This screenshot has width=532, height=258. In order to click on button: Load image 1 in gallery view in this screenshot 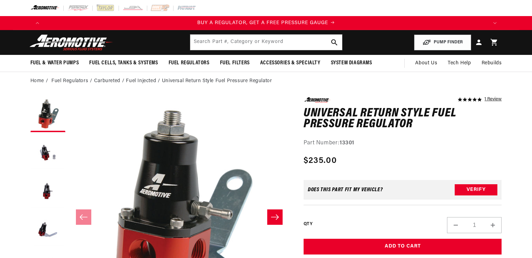, I will do `click(48, 115)`.